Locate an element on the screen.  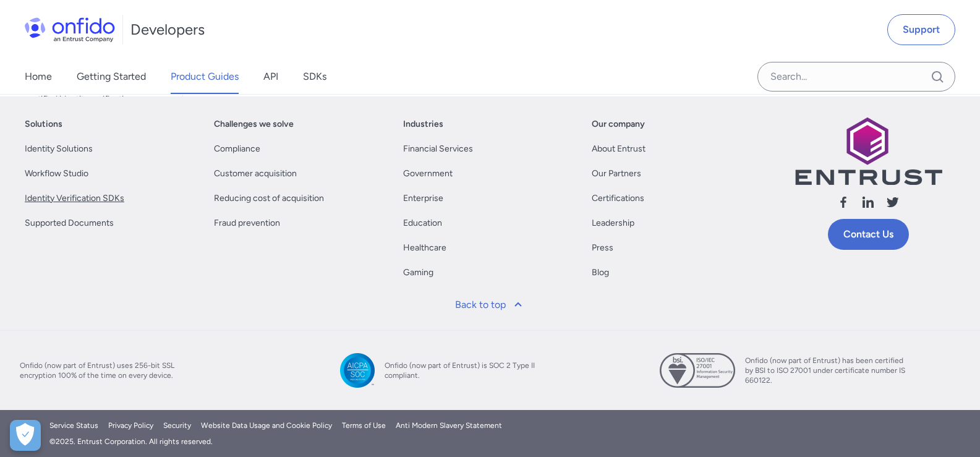
a: Leadership is located at coordinates (612, 223).